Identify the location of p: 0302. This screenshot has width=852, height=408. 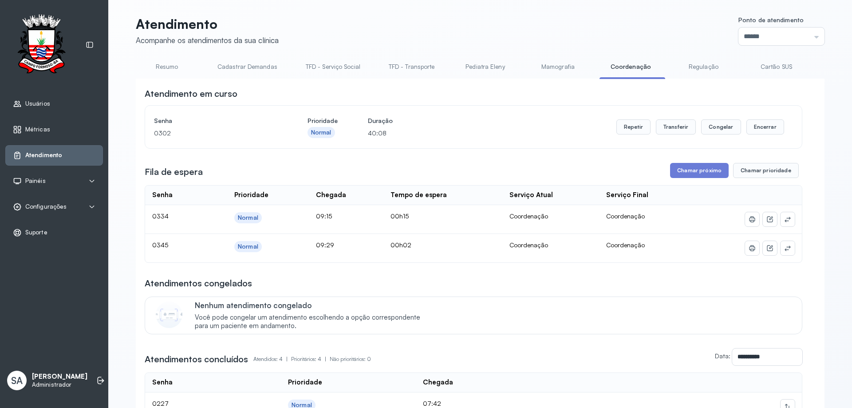
(216, 133).